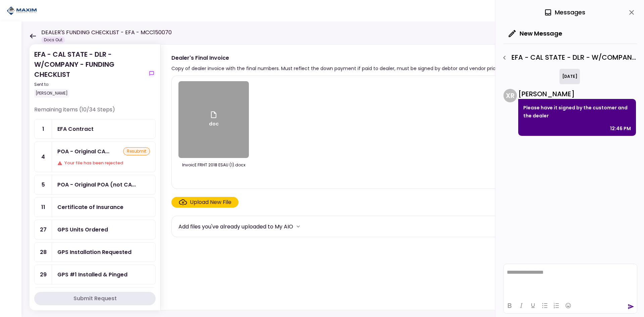  What do you see at coordinates (545, 305) in the screenshot?
I see `button: Bullet list` at bounding box center [545, 305].